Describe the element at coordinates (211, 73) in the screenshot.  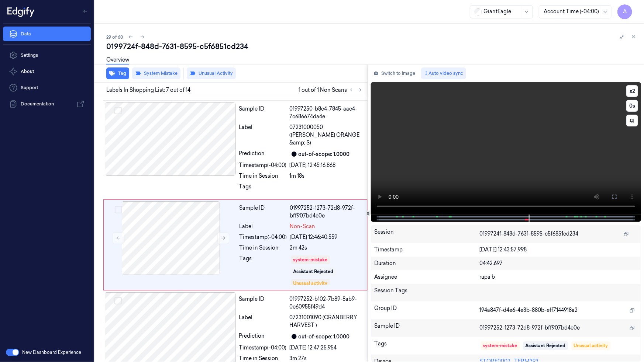
I see `button: Unusual Activity` at that location.